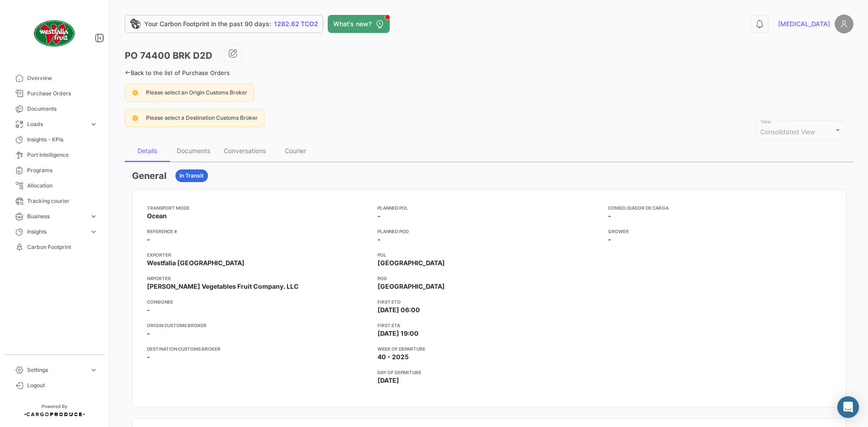 The width and height of the screenshot is (868, 427). I want to click on img: client-50.png, so click(55, 33).